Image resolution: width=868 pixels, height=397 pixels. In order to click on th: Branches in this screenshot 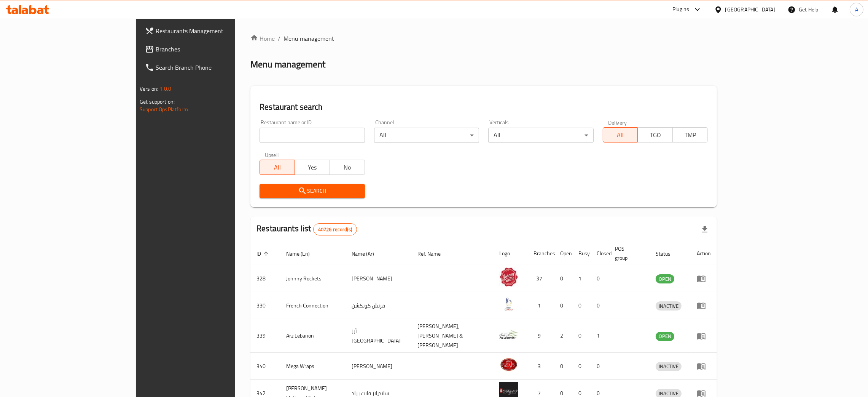, I will do `click(541, 253)`.